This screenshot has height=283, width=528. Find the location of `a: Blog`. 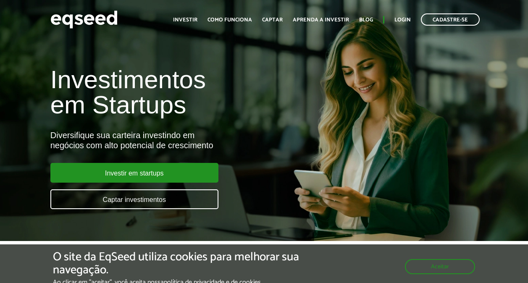

a: Blog is located at coordinates (366, 20).